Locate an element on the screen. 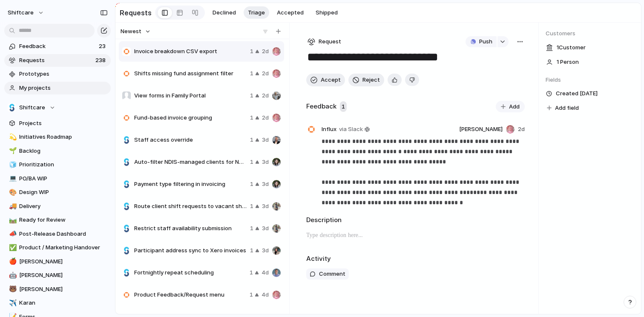  span: 23 is located at coordinates (103, 46).